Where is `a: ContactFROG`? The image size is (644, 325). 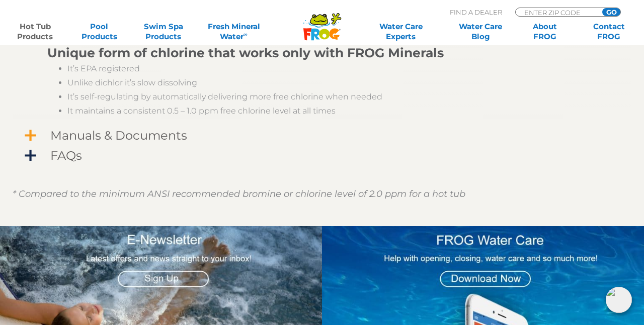
a: ContactFROG is located at coordinates (609, 31).